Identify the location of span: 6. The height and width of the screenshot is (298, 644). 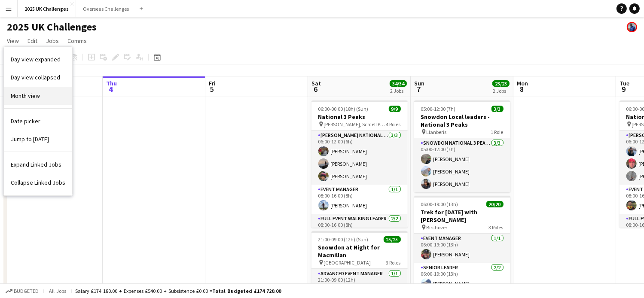
(315, 89).